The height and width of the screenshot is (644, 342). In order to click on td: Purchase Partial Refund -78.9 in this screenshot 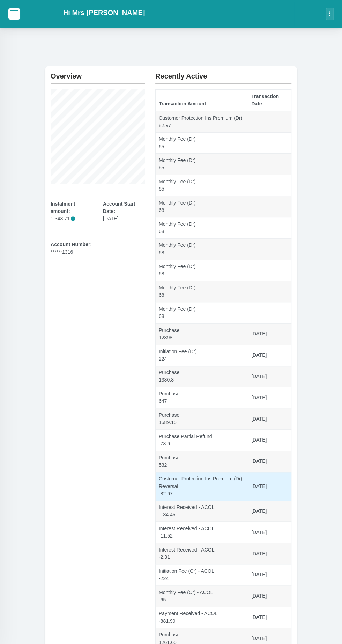, I will do `click(202, 440)`.